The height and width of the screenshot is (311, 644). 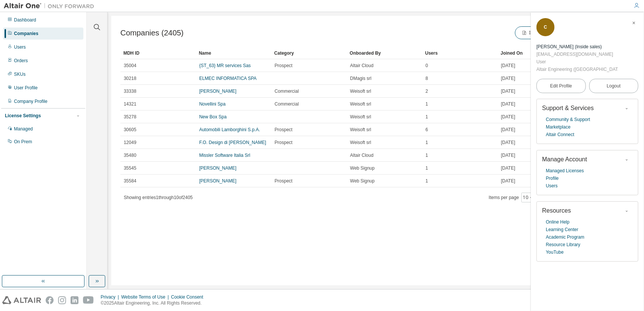 What do you see at coordinates (49, 300) in the screenshot?
I see `img: facebook.svg` at bounding box center [49, 300].